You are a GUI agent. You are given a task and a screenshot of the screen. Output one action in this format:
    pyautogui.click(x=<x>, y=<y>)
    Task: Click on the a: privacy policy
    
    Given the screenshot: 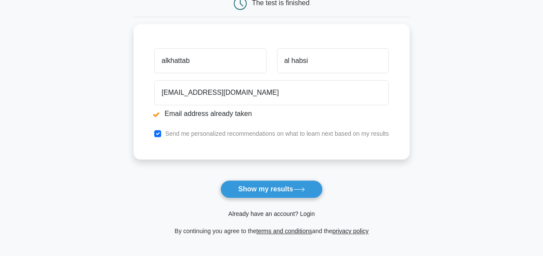 What is the action you would take?
    pyautogui.click(x=350, y=231)
    